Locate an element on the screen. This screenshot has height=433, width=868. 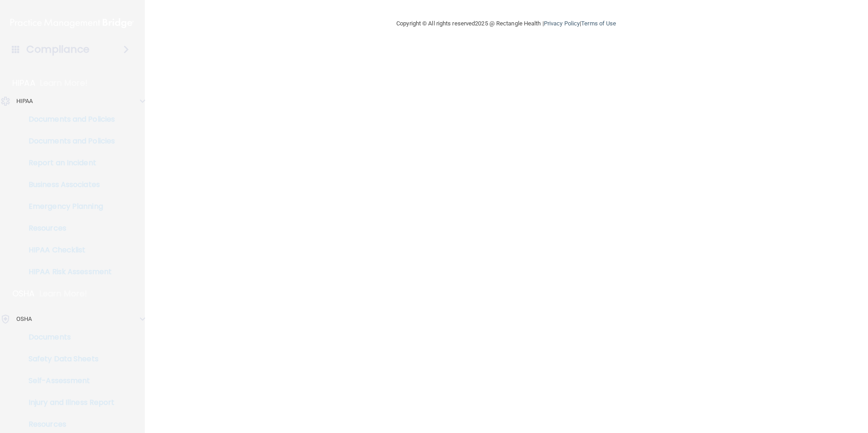
p: HIPAA Checklist is located at coordinates (68, 250).